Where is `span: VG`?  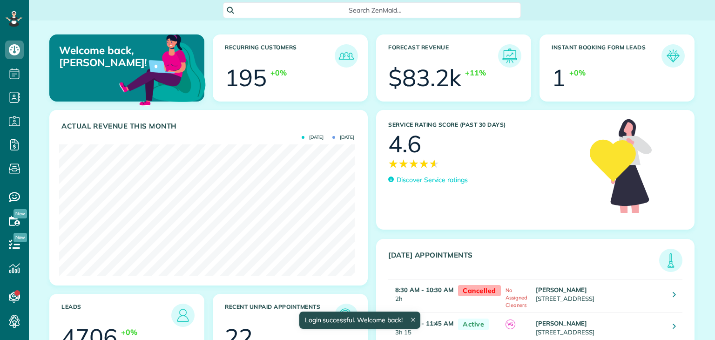 span: VG is located at coordinates (510, 324).